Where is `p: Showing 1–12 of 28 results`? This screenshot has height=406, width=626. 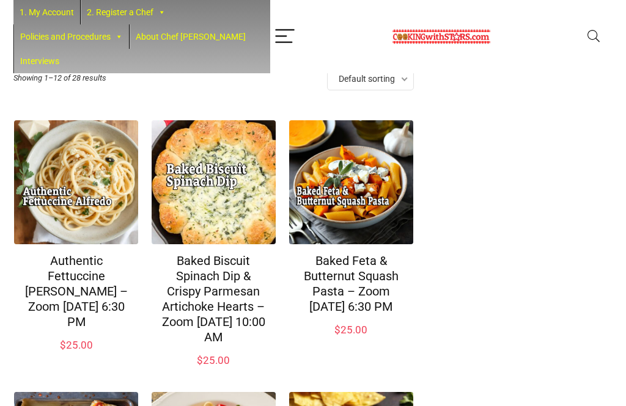
p: Showing 1–12 of 28 results is located at coordinates (63, 78).